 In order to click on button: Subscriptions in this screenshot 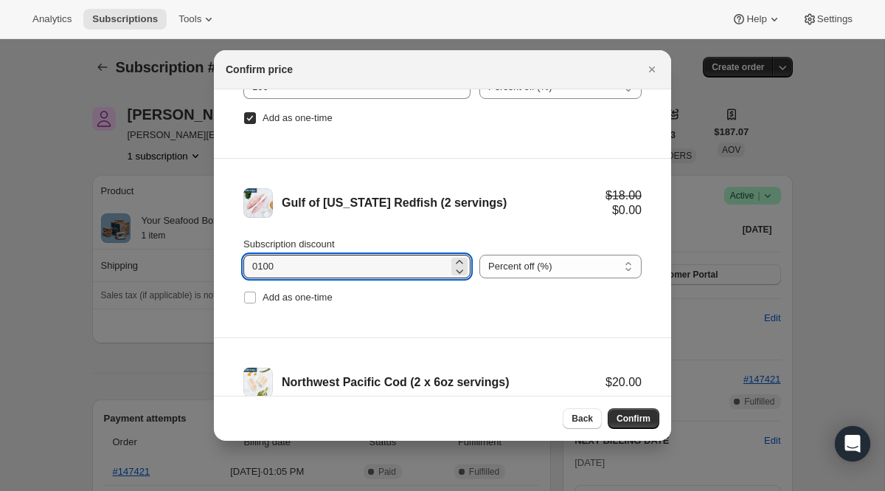, I will do `click(125, 19)`.